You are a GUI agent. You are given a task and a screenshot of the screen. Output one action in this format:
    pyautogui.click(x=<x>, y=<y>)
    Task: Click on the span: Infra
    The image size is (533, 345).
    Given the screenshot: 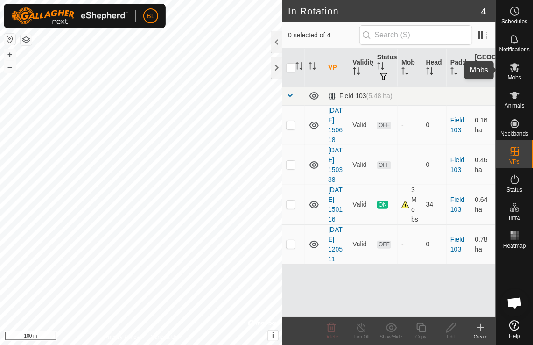 What is the action you would take?
    pyautogui.click(x=515, y=218)
    